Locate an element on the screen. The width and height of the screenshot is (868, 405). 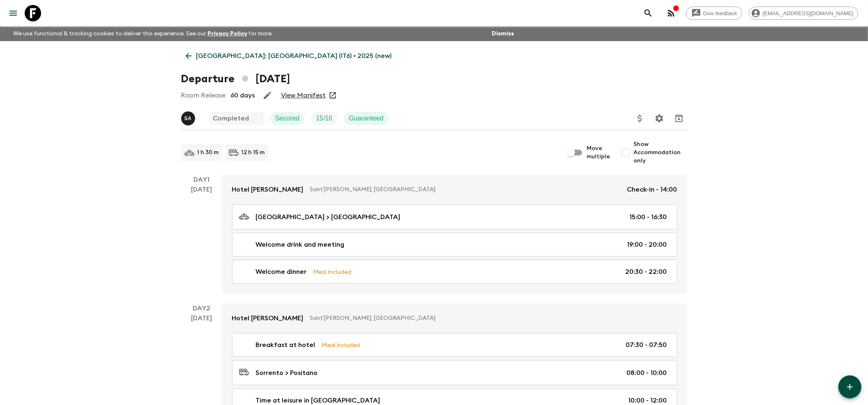
p: Secured is located at coordinates (288, 118).